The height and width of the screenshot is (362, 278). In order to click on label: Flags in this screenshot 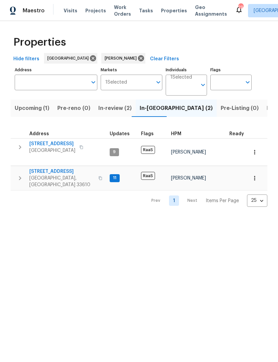, I will do `click(231, 70)`.